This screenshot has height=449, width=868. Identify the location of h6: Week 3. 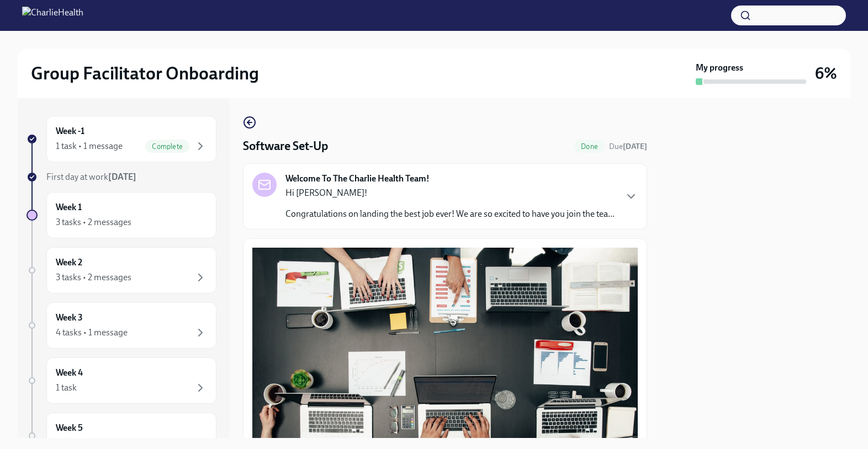
(69, 318).